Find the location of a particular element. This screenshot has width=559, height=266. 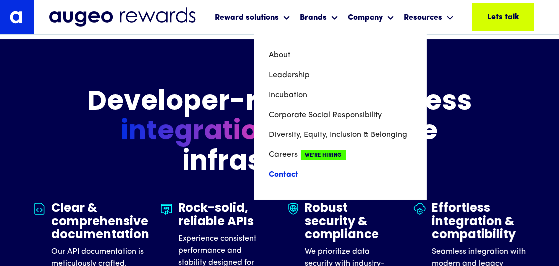

a: Corporate Social Responsibility is located at coordinates (340, 115).